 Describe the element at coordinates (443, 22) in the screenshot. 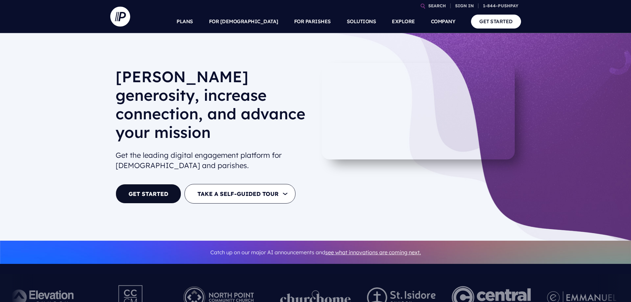

I see `a: COMPANY` at that location.